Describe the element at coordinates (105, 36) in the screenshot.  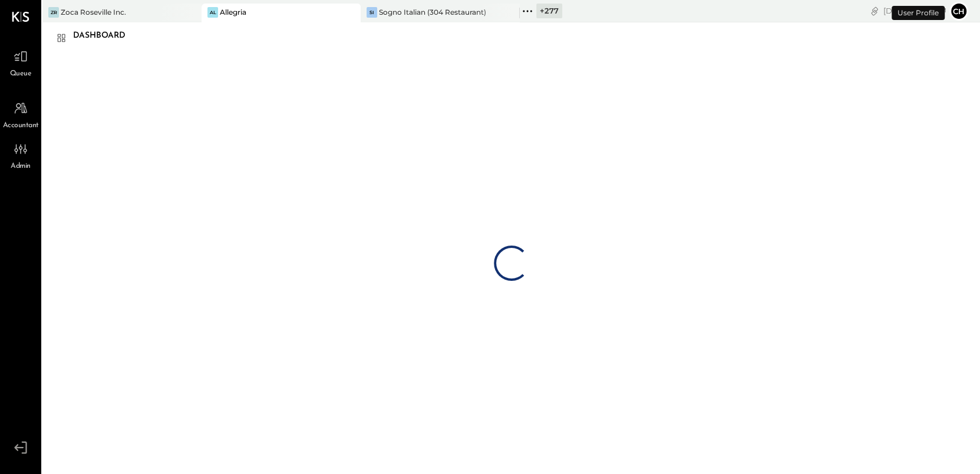
I see `div: Dashboard` at that location.